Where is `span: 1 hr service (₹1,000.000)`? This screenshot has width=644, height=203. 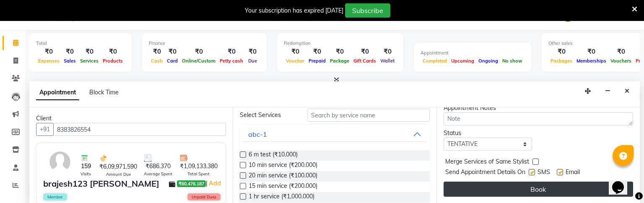
span: 1 hr service (₹1,000.000) is located at coordinates (281, 197).